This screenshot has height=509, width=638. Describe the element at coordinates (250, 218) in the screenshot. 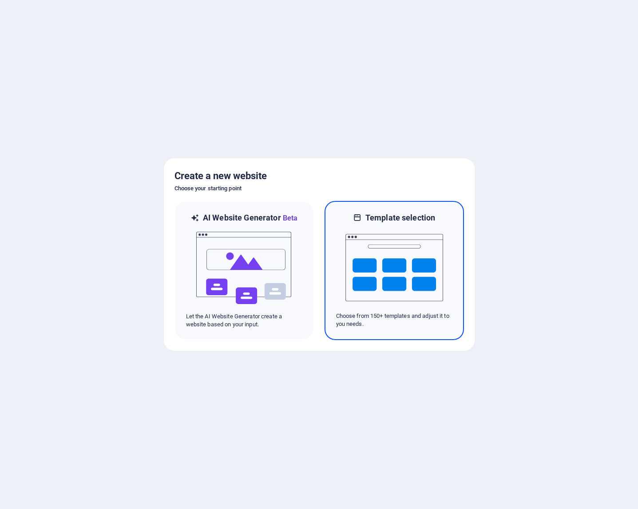

I see `h6: AI Website Generator` at that location.